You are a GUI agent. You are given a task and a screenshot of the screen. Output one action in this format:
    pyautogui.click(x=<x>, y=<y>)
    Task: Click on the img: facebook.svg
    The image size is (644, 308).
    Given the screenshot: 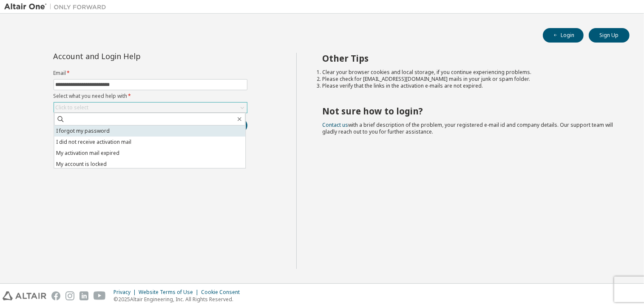 What is the action you would take?
    pyautogui.click(x=56, y=296)
    